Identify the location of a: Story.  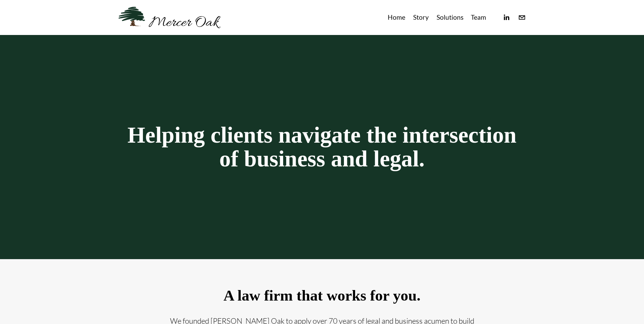
(421, 17).